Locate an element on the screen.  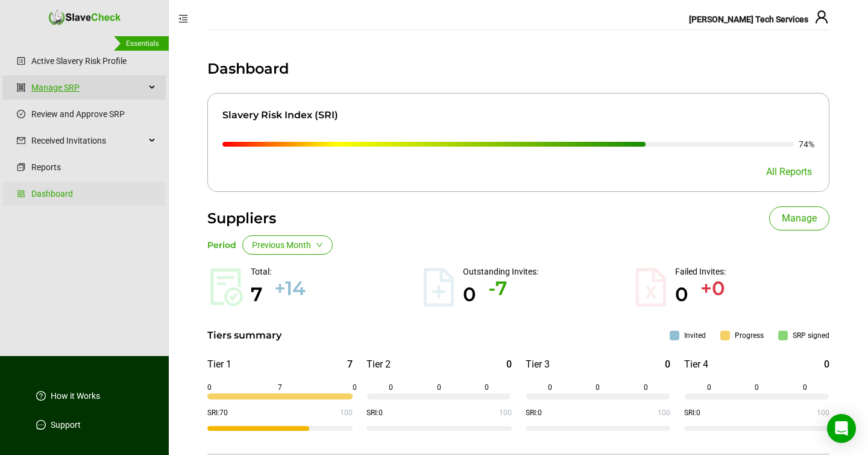
button: Previous Monthdown is located at coordinates (288, 245).